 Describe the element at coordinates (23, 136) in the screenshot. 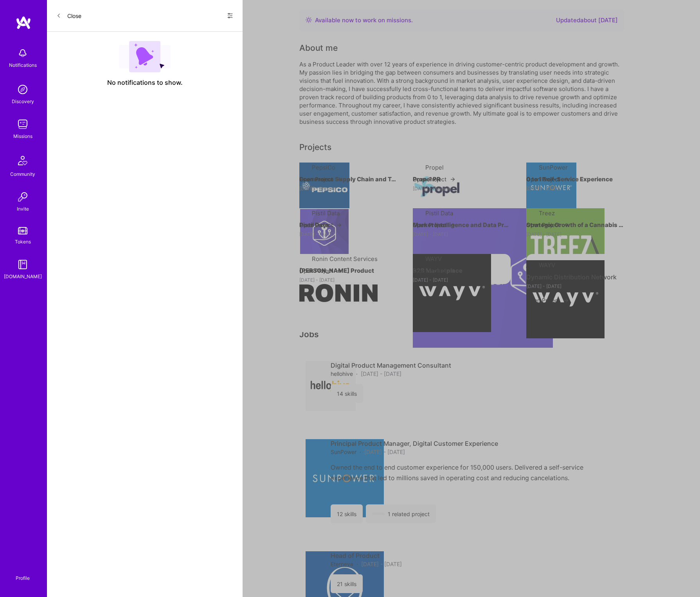

I see `div: Missions` at that location.